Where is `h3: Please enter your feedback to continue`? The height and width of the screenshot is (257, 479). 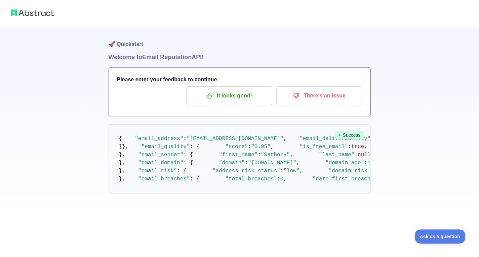 h3: Please enter your feedback to continue is located at coordinates (240, 80).